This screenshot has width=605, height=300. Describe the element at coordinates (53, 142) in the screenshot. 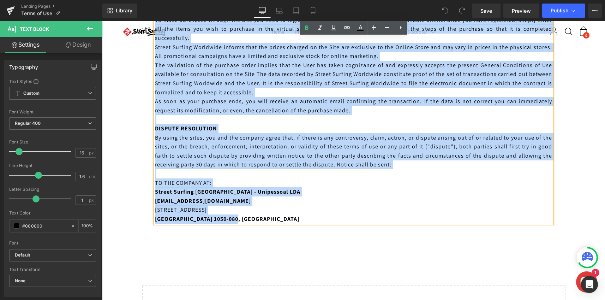

I see `div: Font Size` at that location.